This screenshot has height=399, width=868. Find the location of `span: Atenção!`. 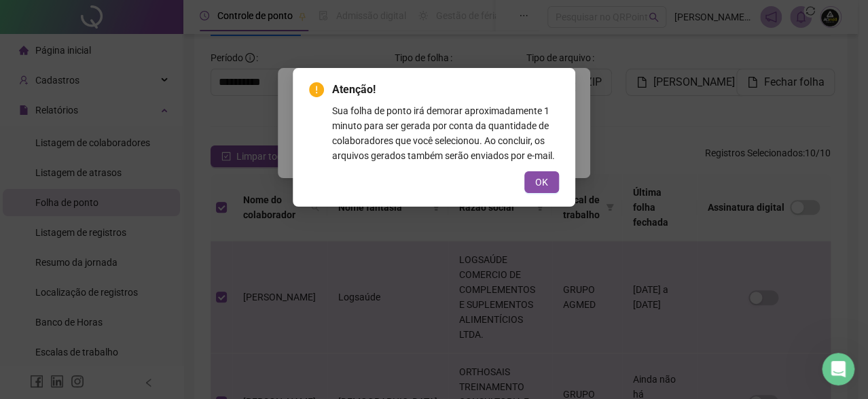

span: Atenção! is located at coordinates (446, 90).